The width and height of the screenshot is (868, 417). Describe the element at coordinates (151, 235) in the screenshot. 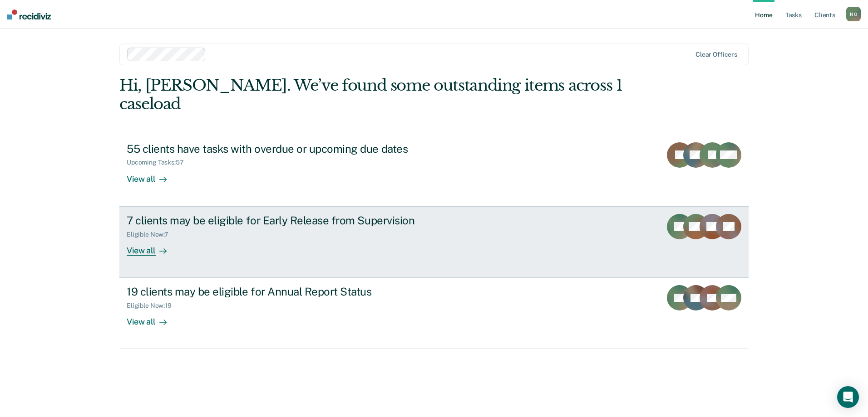

I see `div: Eligible Now : 7` at that location.